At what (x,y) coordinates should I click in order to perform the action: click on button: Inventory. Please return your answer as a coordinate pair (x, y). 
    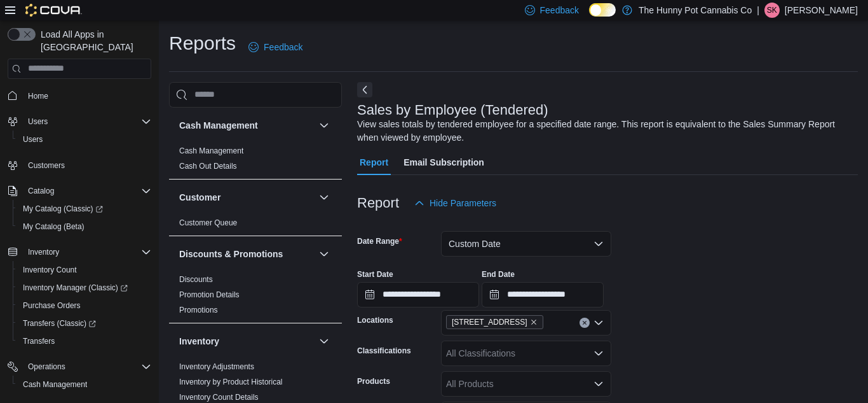
    Looking at the image, I should click on (246, 341).